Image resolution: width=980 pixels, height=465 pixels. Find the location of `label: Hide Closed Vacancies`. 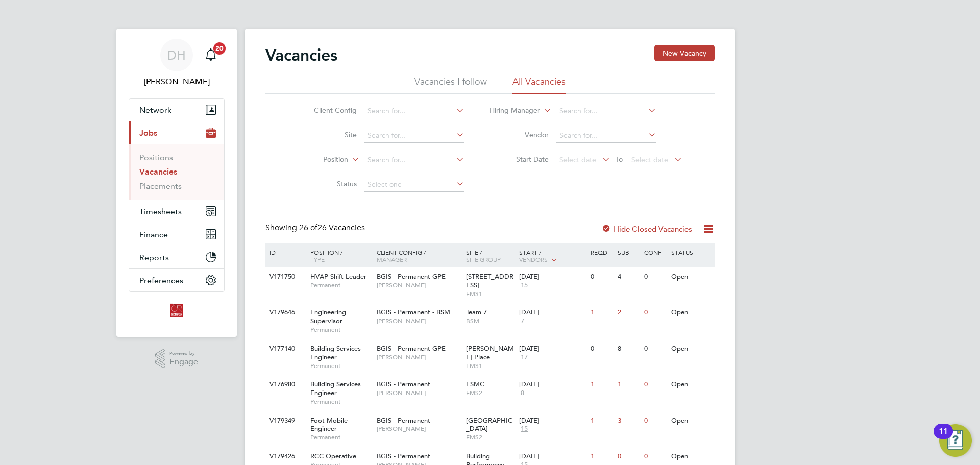

label: Hide Closed Vacancies is located at coordinates (647, 229).